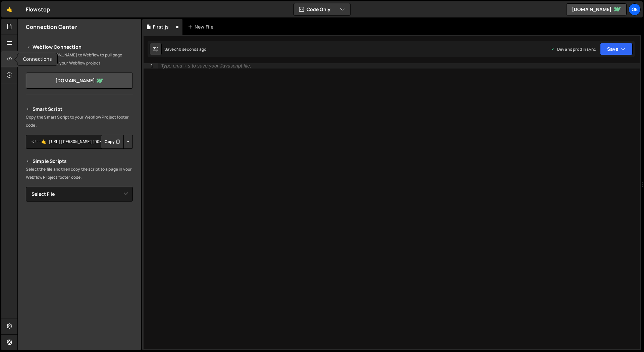 This screenshot has height=352, width=644. I want to click on a: ge, so click(634, 10).